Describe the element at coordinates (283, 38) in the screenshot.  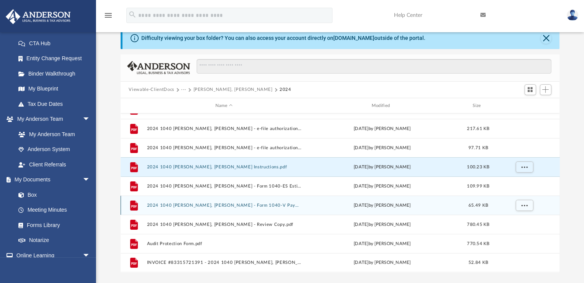
I see `div: Difficulty viewing your box folder? You can also access your account directly on outside of the p...` at that location.